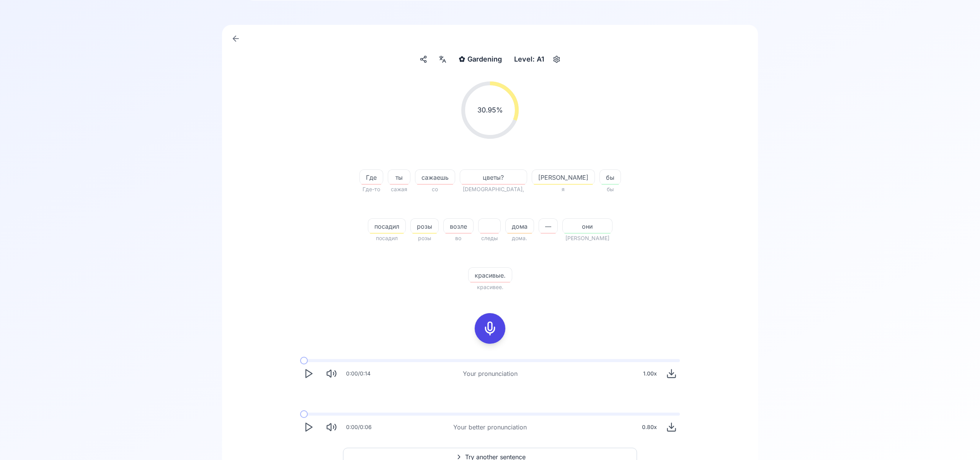 The image size is (980, 460). What do you see at coordinates (493, 177) in the screenshot?
I see `button: цветы?` at bounding box center [493, 177].